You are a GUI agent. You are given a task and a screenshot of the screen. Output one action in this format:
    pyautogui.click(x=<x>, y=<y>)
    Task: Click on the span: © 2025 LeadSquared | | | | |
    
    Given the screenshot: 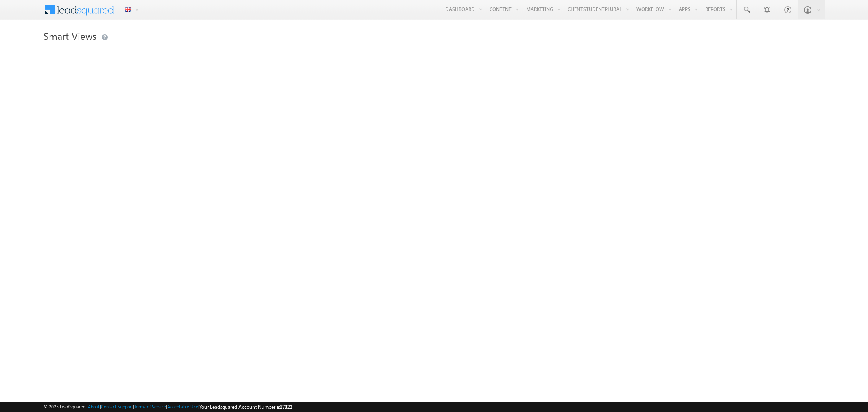 What is the action you would take?
    pyautogui.click(x=168, y=407)
    